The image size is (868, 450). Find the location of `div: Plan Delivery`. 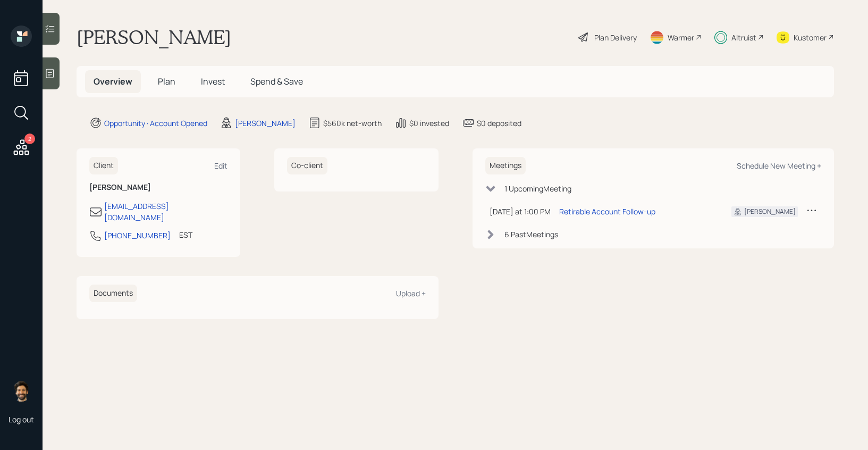

div: Plan Delivery is located at coordinates (616, 37).